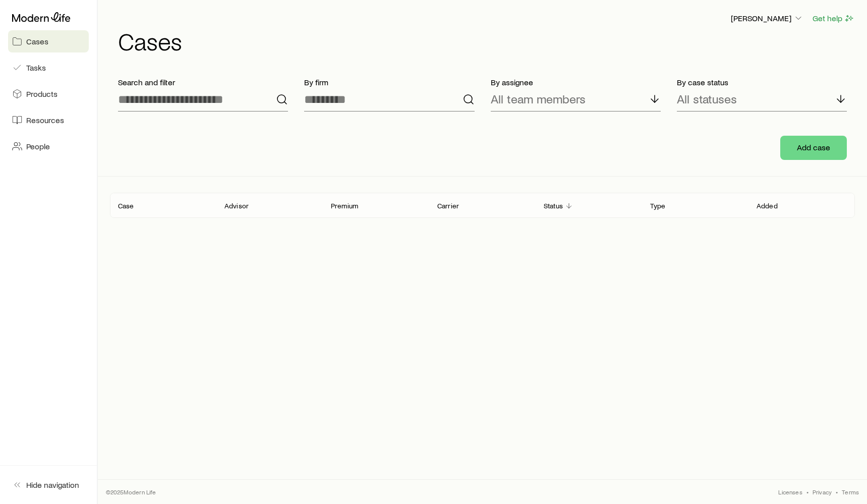  Describe the element at coordinates (575, 82) in the screenshot. I see `p: By assignee` at that location.